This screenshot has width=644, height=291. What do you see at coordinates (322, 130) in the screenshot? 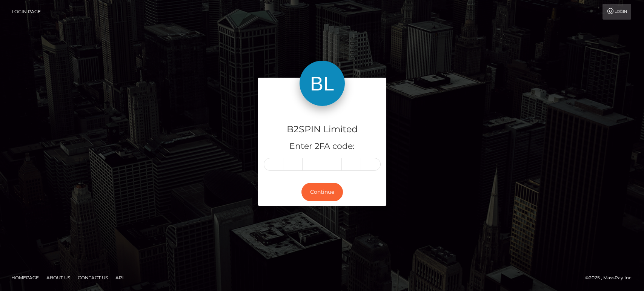
I see `h4: B2SPIN Limited` at bounding box center [322, 130].